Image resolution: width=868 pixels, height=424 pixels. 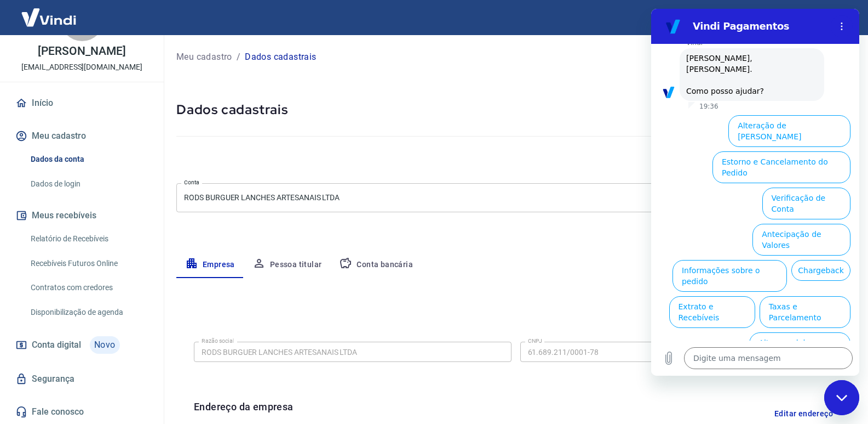 What do you see at coordinates (88, 184) in the screenshot?
I see `a: Dados de login` at bounding box center [88, 184].